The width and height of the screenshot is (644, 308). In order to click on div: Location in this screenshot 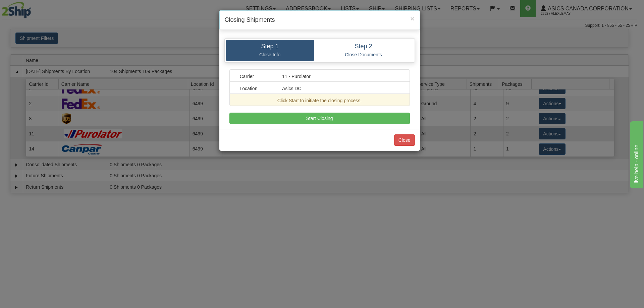, I will do `click(256, 88)`.